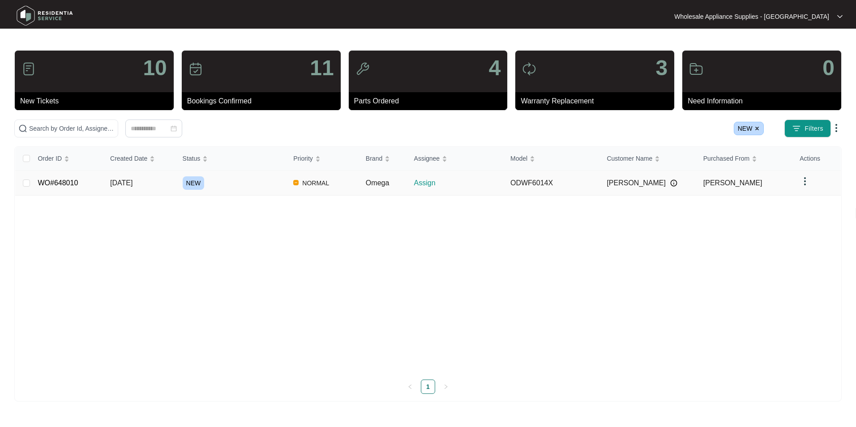 This screenshot has width=856, height=427. I want to click on img: filter icon, so click(797, 129).